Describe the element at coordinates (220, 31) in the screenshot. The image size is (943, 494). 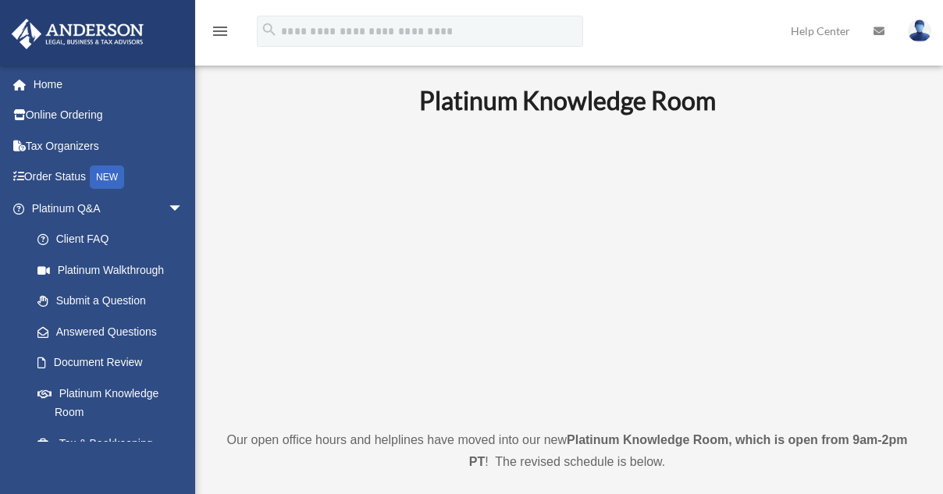
I see `i: menu` at that location.